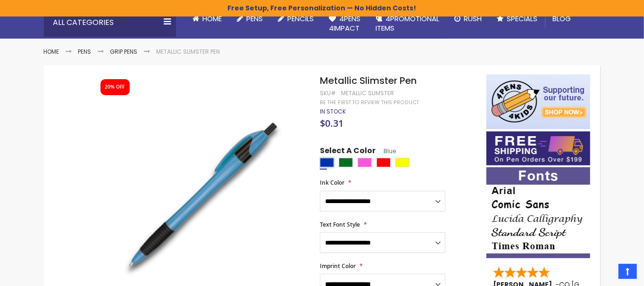 The height and width of the screenshot is (286, 644). Describe the element at coordinates (538, 102) in the screenshot. I see `img: 4pens 4 kids` at that location.